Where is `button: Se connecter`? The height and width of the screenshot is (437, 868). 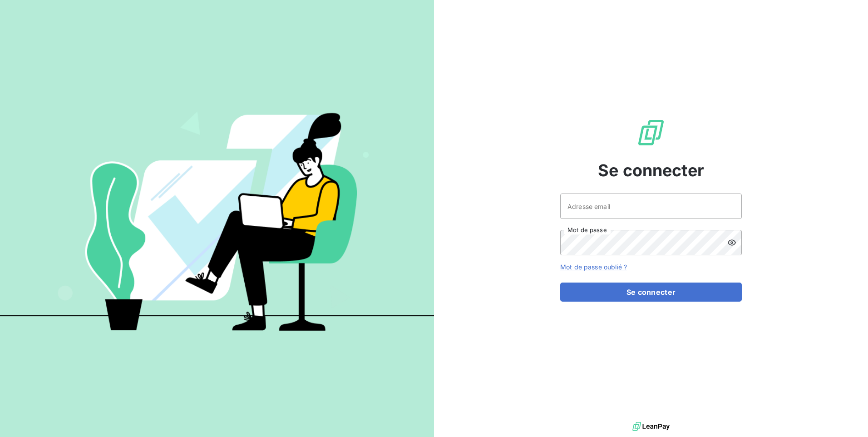 button: Se connecter is located at coordinates (651, 292).